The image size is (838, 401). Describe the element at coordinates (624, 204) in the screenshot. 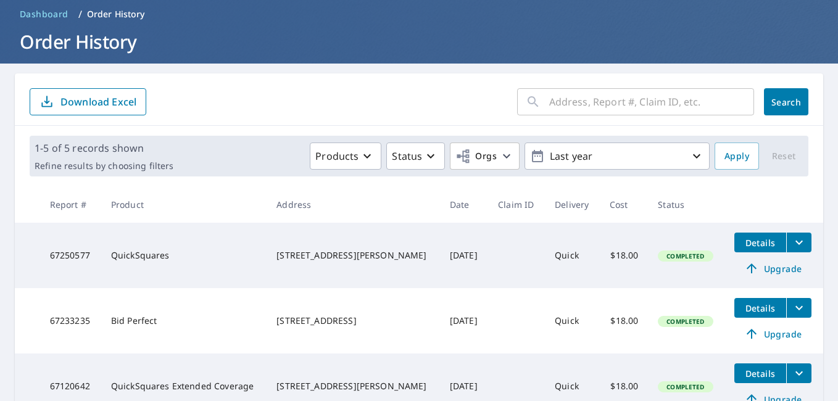

I see `th: Cost` at that location.